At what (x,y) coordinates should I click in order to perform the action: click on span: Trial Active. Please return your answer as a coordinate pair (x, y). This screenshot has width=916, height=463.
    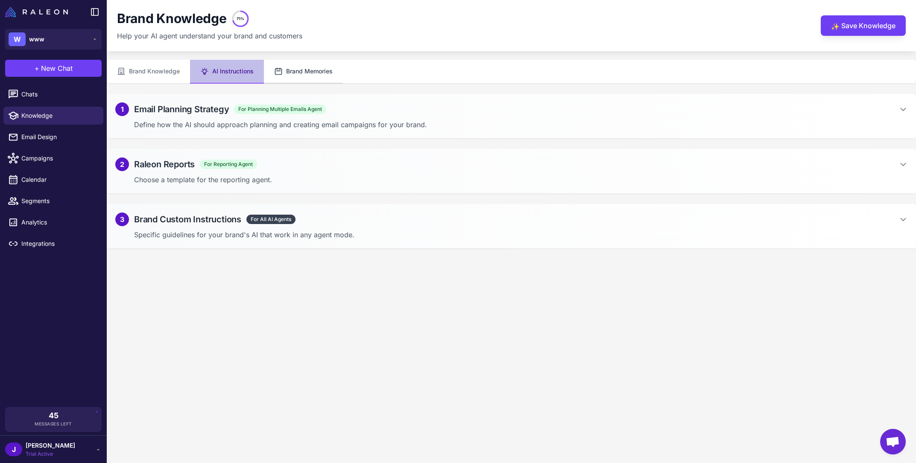
    Looking at the image, I should click on (50, 454).